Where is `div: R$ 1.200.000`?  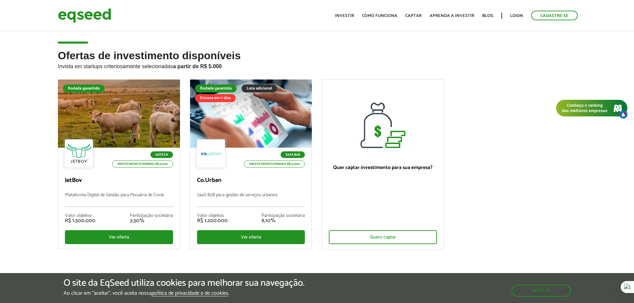
div: R$ 1.200.000 is located at coordinates (212, 221).